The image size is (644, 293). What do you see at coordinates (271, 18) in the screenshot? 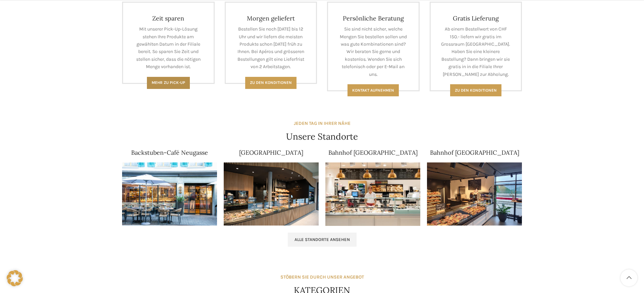
I see `h4: Morgen geliefert` at bounding box center [271, 18].